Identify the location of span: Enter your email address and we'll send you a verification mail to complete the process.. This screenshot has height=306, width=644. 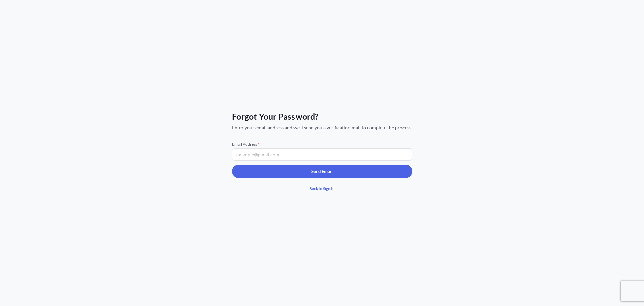
(322, 128).